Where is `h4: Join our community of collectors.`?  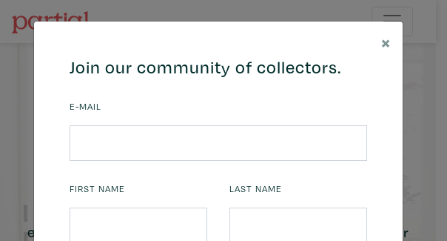 h4: Join our community of collectors. is located at coordinates (219, 67).